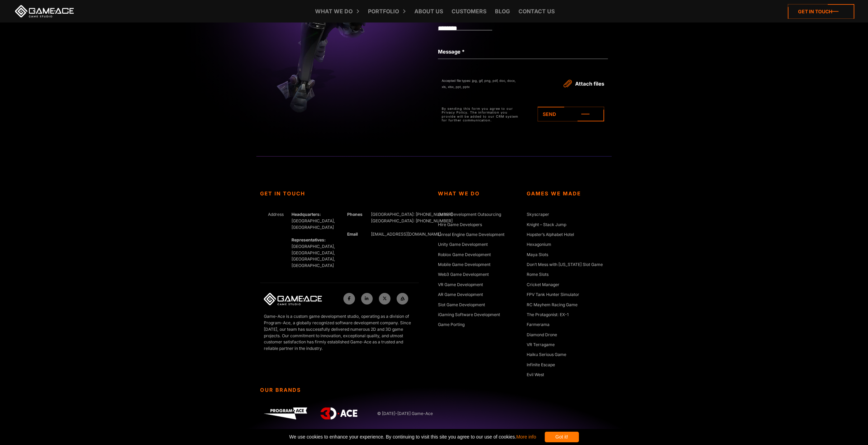 This screenshot has width=868, height=445. I want to click on p: By sending this form you agree to our Privacy Policy. The information you provide will be added t..., so click(480, 114).